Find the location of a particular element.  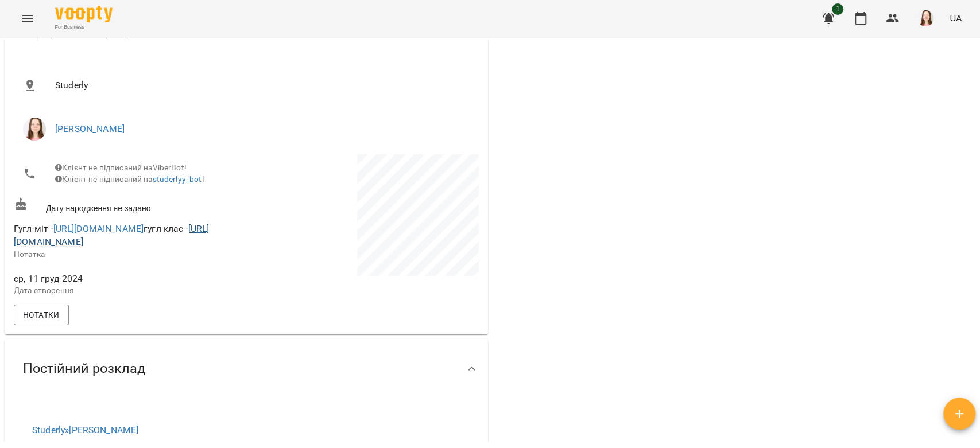

span: Гугл-міт - гугл клас - is located at coordinates (112, 235).